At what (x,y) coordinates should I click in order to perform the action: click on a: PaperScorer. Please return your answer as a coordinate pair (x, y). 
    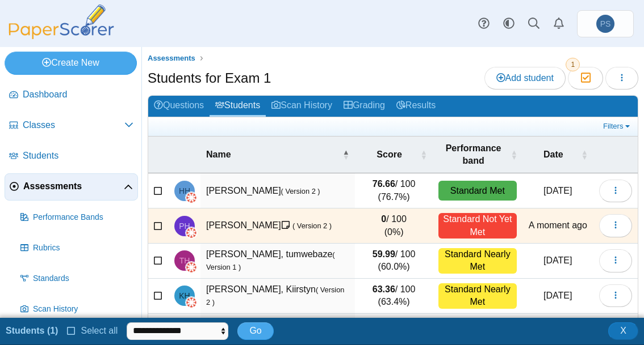
    Looking at the image, I should click on (61, 36).